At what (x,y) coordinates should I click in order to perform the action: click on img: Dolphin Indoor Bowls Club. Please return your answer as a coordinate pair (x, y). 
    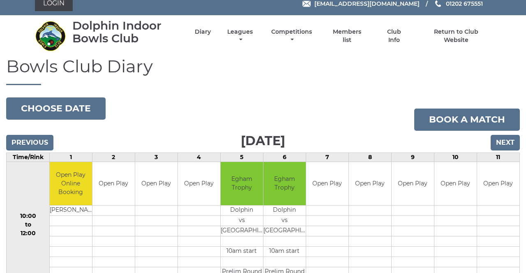
    Looking at the image, I should click on (50, 36).